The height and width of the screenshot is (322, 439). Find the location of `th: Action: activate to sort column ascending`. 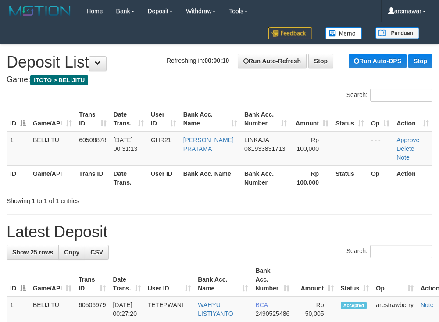

th: Action: activate to sort column ascending is located at coordinates (412, 119).